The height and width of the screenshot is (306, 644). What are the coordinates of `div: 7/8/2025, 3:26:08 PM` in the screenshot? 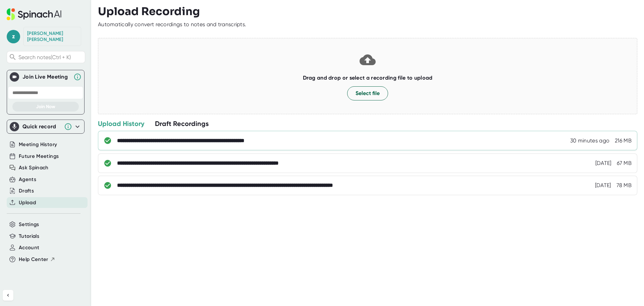 It's located at (604, 163).